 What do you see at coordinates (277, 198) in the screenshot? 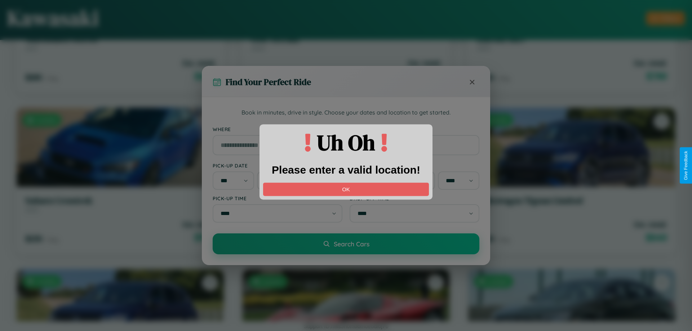
I see `label: Pick-up Time` at bounding box center [277, 198].